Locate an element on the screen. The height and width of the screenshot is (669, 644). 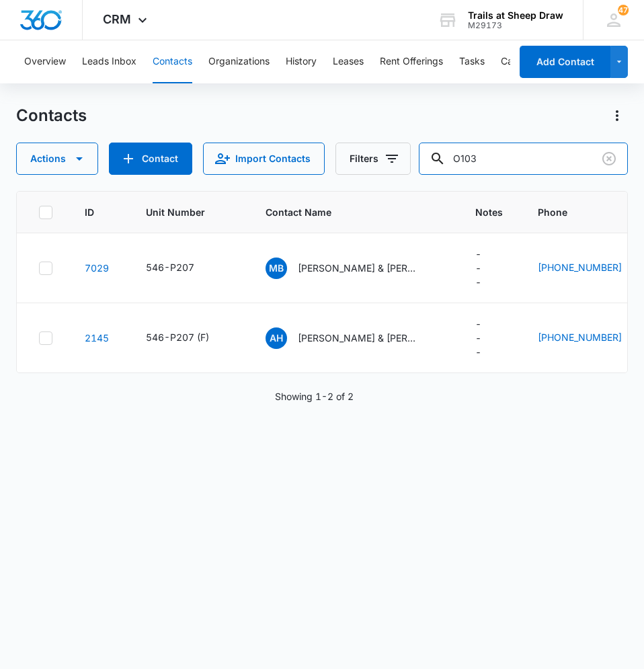
div: 546-P207 is located at coordinates (170, 267).